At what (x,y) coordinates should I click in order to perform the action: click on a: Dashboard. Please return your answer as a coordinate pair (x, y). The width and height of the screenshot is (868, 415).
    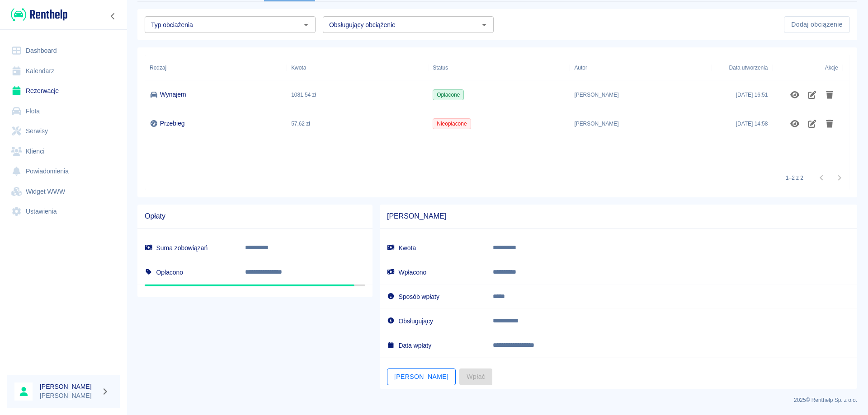
    Looking at the image, I should click on (64, 50).